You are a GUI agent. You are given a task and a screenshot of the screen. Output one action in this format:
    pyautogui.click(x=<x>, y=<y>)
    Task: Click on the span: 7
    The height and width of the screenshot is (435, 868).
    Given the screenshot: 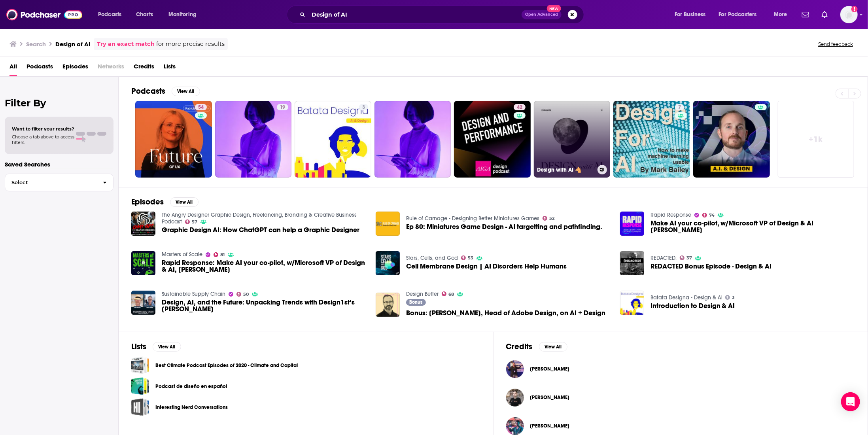 What is the action you would take?
    pyautogui.click(x=680, y=108)
    